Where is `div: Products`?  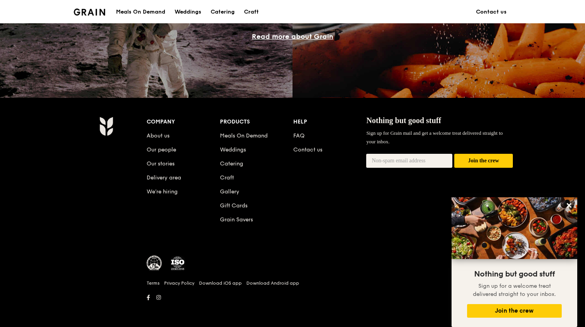
div: Products is located at coordinates (256, 122).